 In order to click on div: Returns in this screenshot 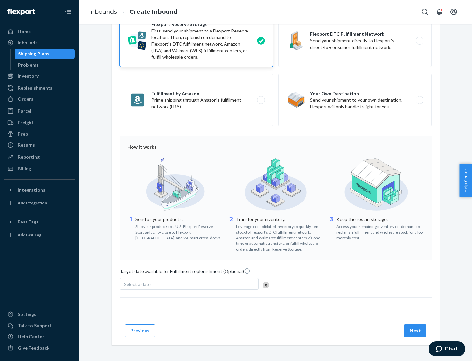, I will do `click(26, 145)`.